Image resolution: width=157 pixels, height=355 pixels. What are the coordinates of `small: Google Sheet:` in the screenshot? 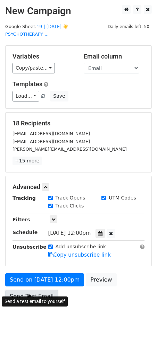 It's located at (37, 30).